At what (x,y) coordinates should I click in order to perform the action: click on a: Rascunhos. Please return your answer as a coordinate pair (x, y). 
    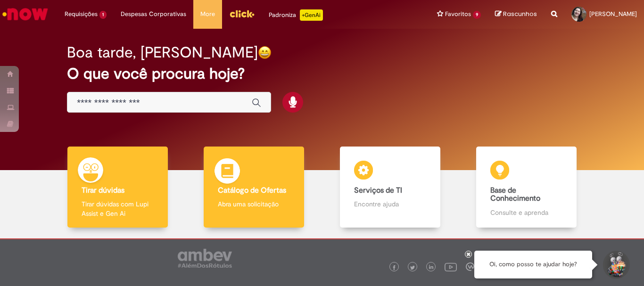
    Looking at the image, I should click on (516, 14).